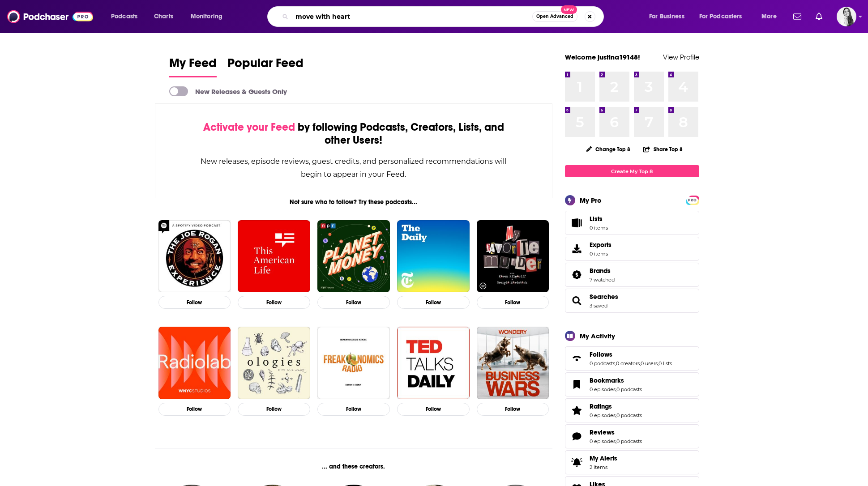  What do you see at coordinates (569, 10) in the screenshot?
I see `span: New` at bounding box center [569, 10].